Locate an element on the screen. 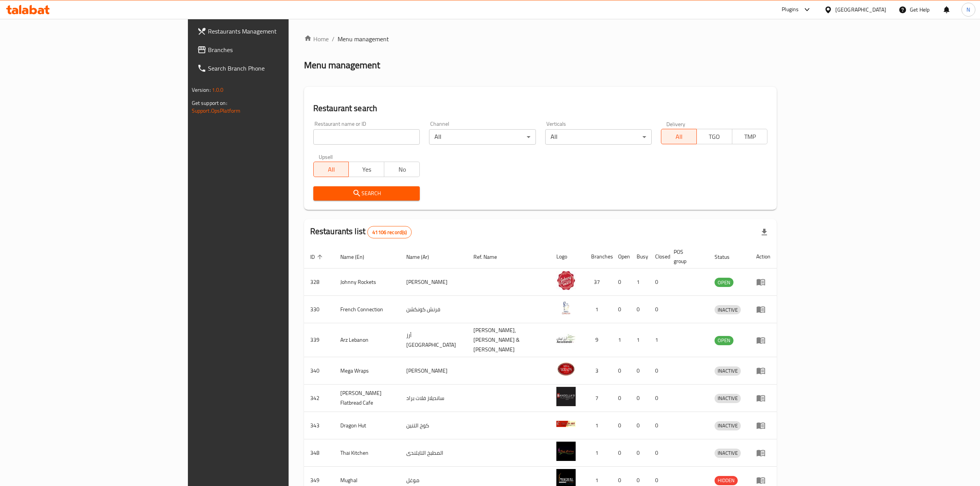 The height and width of the screenshot is (486, 980). span: TGO is located at coordinates (715, 136).